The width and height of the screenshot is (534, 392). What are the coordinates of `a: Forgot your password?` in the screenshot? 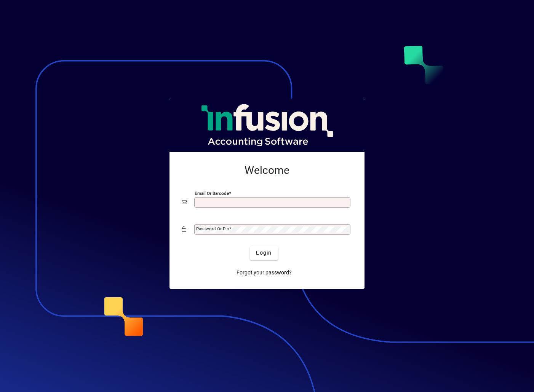 It's located at (264, 273).